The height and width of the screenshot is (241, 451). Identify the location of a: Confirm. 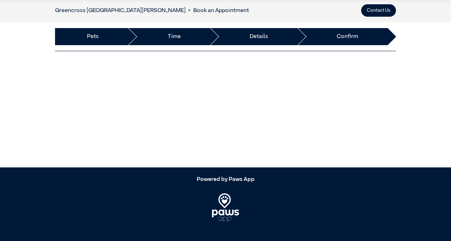
(348, 37).